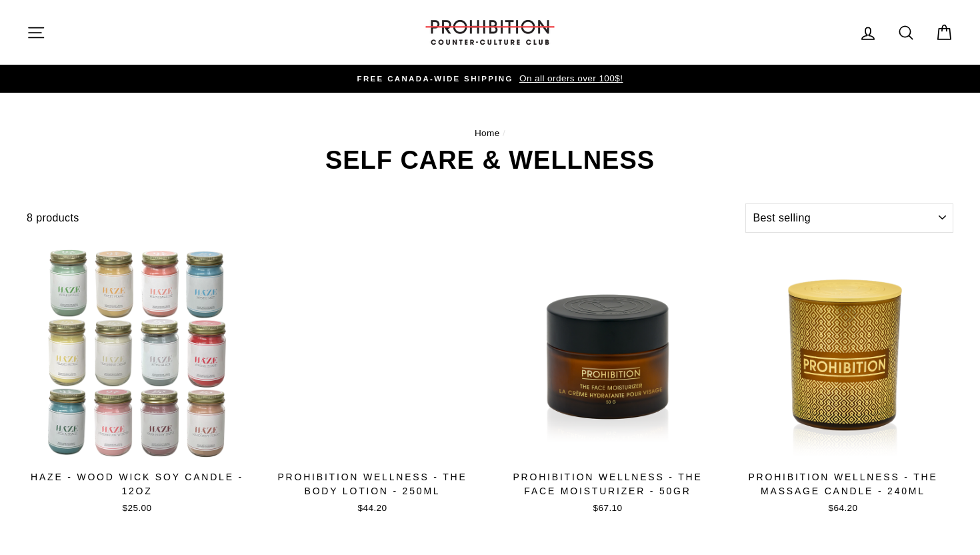 The height and width of the screenshot is (555, 980). I want to click on div: 8 products, so click(383, 218).